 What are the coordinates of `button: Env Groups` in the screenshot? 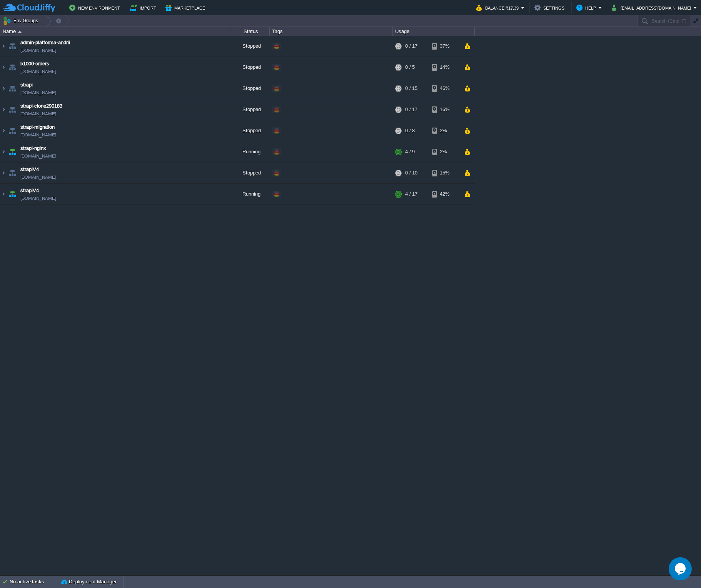 It's located at (21, 21).